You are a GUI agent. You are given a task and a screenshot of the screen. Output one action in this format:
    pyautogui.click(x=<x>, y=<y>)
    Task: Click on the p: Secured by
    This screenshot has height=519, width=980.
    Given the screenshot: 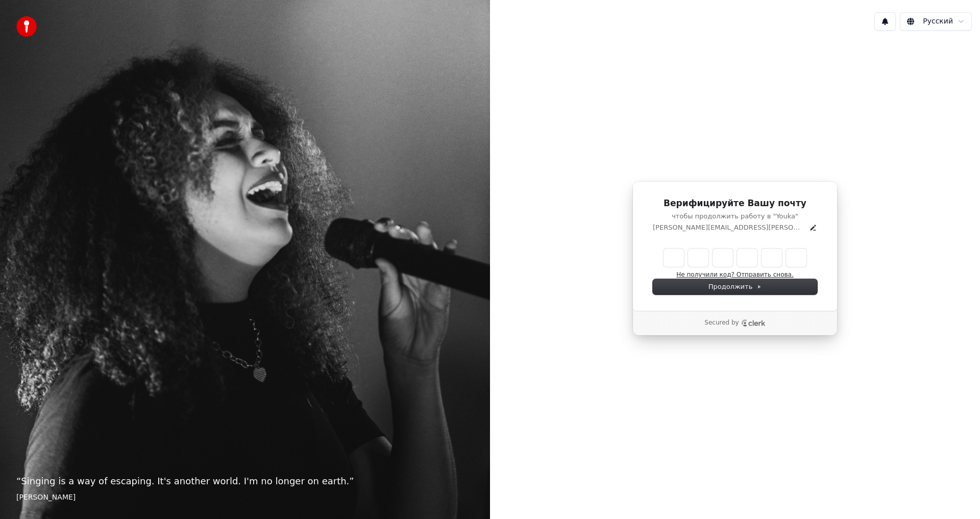 What is the action you would take?
    pyautogui.click(x=721, y=323)
    